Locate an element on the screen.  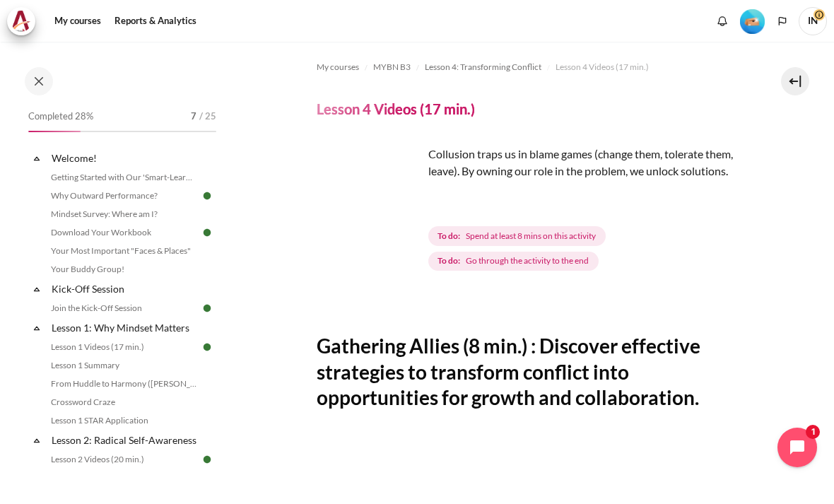
a: Why Outward Performance? is located at coordinates (124, 196).